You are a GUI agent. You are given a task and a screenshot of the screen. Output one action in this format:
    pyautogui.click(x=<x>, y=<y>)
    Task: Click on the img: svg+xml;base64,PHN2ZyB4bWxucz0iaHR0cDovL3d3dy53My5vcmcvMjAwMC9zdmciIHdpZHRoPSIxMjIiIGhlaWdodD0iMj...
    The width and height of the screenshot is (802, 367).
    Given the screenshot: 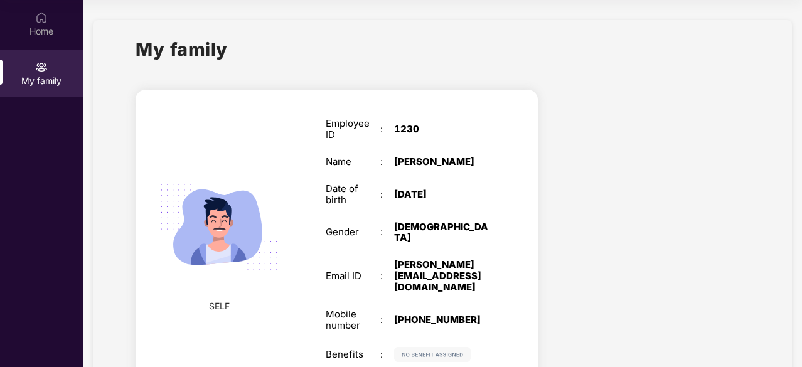 What is the action you would take?
    pyautogui.click(x=433, y=355)
    